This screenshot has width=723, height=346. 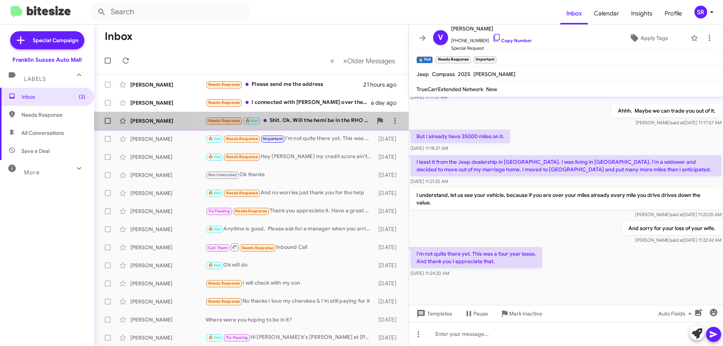 What do you see at coordinates (332, 61) in the screenshot?
I see `button: Previous` at bounding box center [332, 61].